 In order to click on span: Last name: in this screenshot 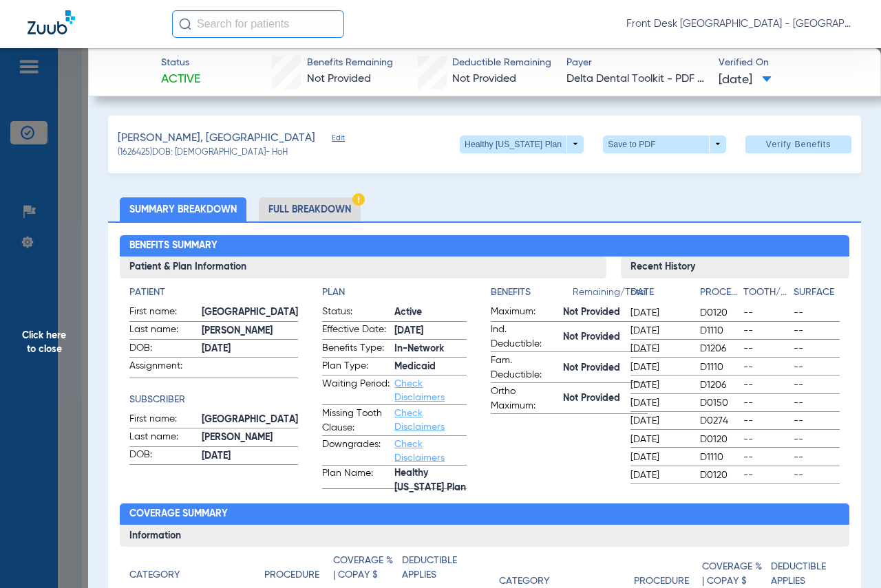, I will do `click(163, 331)`.